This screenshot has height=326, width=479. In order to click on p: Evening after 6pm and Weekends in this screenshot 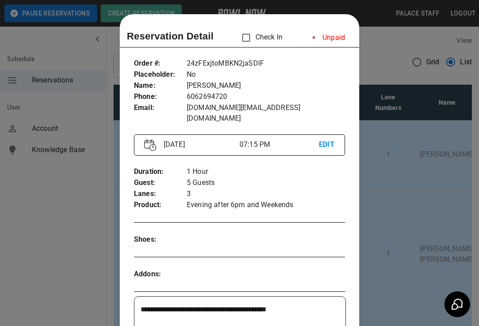, I will do `click(265, 205)`.